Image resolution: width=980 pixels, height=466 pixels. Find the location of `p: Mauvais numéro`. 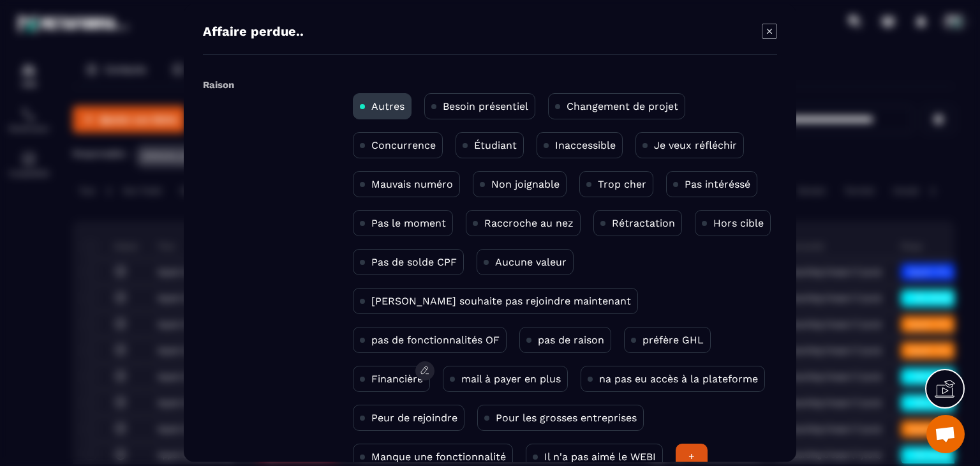

p: Mauvais numéro is located at coordinates (412, 184).